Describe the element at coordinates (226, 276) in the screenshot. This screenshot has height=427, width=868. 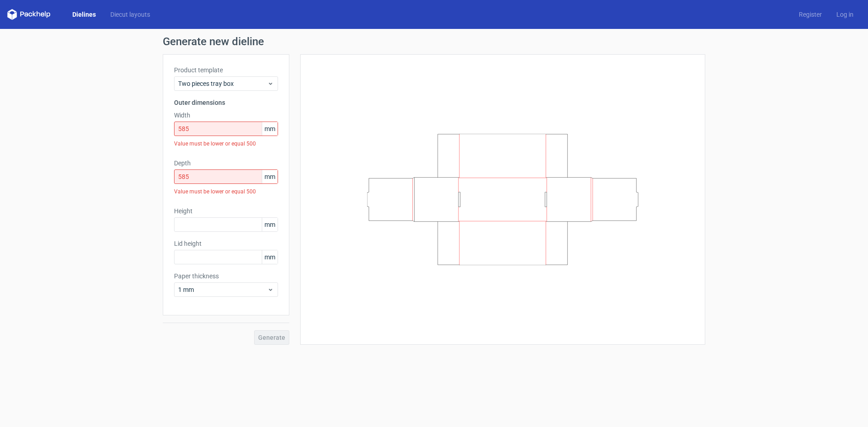
I see `label: Paper thickness` at that location.